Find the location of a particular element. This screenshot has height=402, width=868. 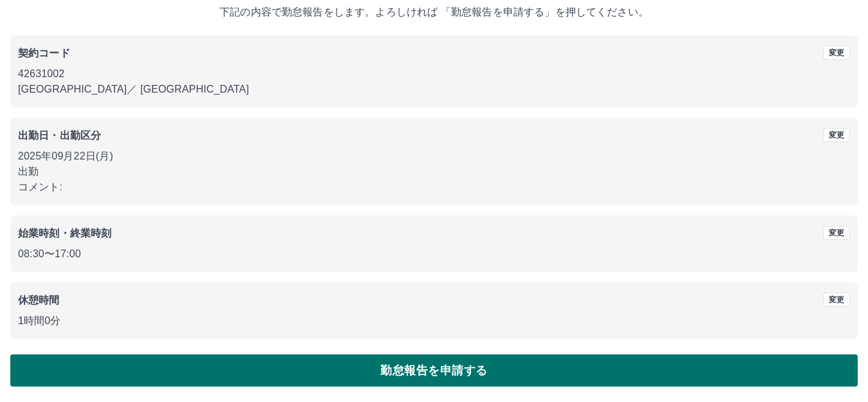

b: 始業時刻・終業時刻 is located at coordinates (65, 233).